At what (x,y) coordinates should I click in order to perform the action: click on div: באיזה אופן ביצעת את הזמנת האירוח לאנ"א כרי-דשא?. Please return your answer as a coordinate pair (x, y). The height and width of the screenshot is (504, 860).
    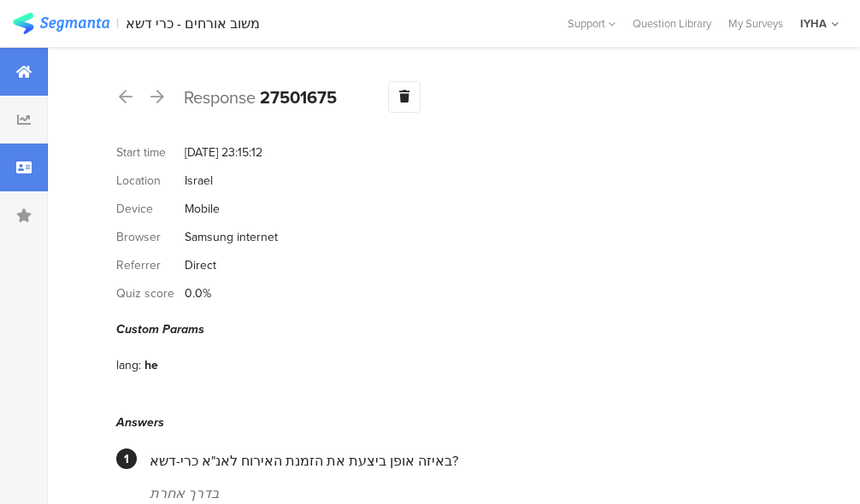
    Looking at the image, I should click on (465, 461).